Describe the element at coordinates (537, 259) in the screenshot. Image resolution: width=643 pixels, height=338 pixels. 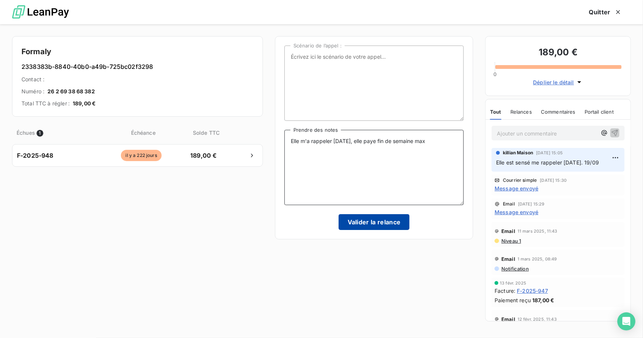
I see `span: 1 mars 2025, 08:49` at that location.